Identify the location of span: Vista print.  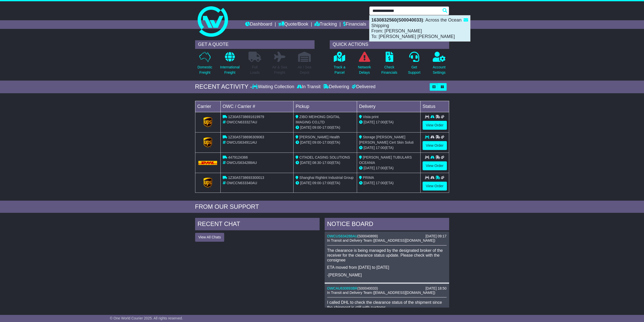
(371, 117).